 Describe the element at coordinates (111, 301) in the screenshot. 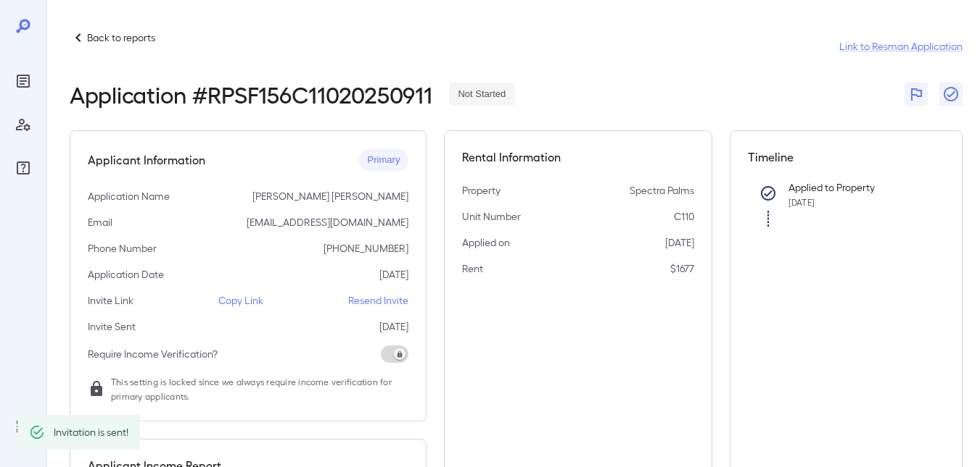

I see `p: Invite Link` at that location.